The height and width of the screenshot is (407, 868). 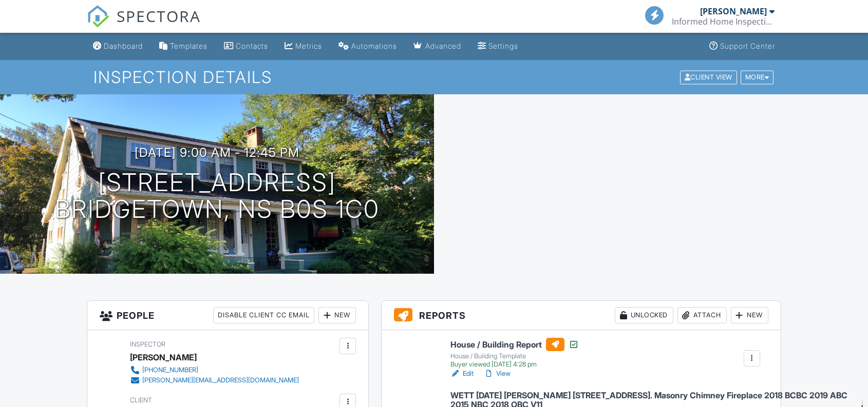 I want to click on div: Advanced, so click(x=443, y=46).